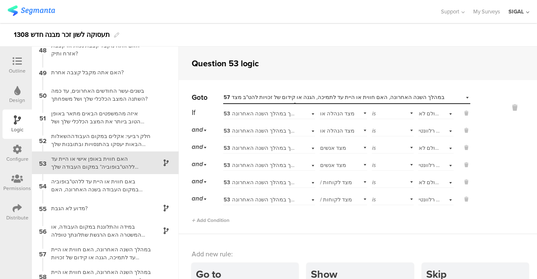 This screenshot has width=537, height=279. What do you see at coordinates (43, 185) in the screenshot?
I see `span: 54` at bounding box center [43, 185].